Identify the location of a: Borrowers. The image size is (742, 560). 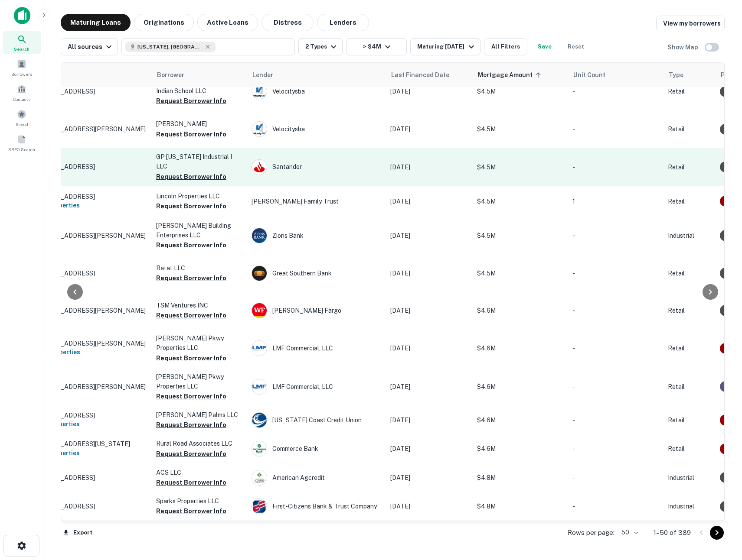
(22, 68).